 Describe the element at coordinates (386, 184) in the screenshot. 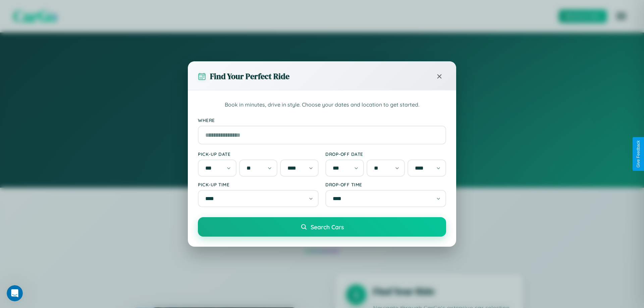

I see `label: Drop-off Time` at that location.